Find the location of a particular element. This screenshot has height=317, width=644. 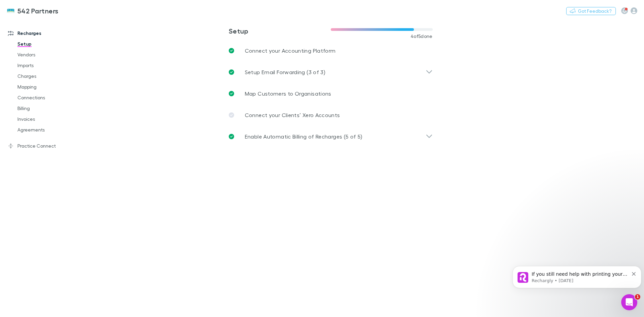

a: Imports is located at coordinates (51, 66).